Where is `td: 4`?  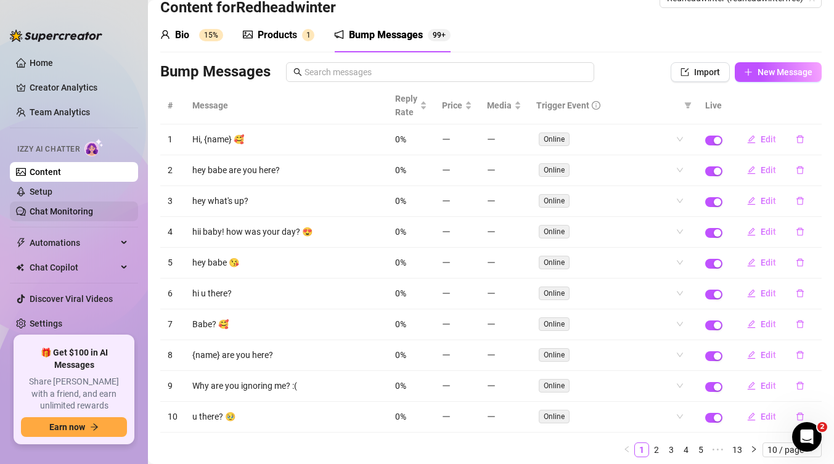 td: 4 is located at coordinates (173, 232).